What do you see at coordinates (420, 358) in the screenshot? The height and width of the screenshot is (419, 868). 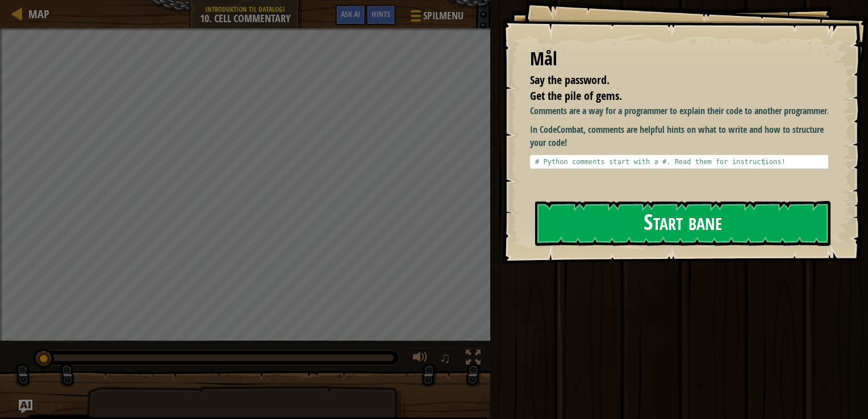 I see `button: Indstil lydstyrke` at bounding box center [420, 358].